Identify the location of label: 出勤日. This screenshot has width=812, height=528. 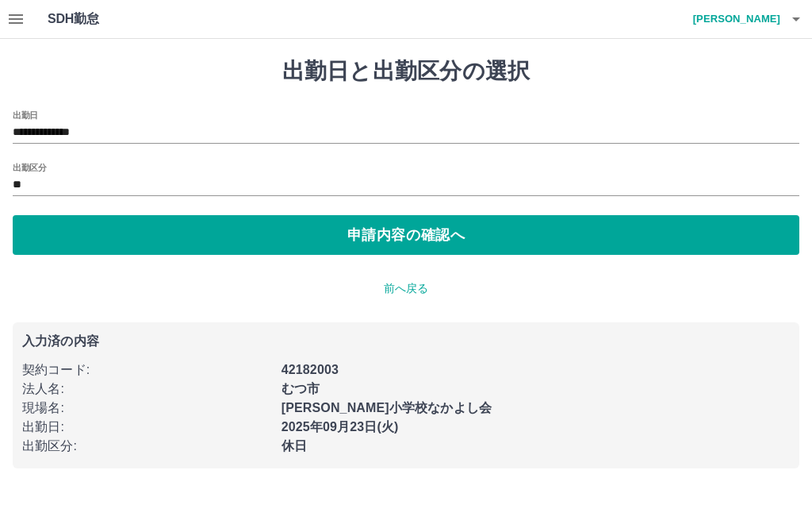
(25, 115).